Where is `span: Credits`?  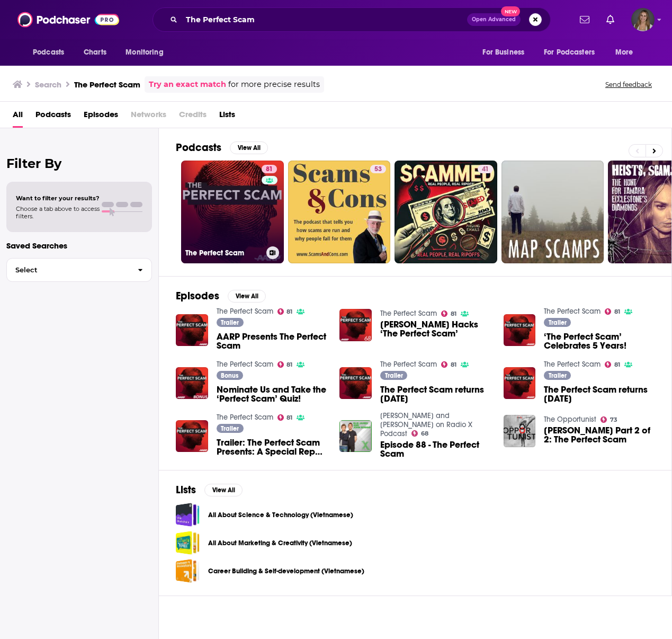 span: Credits is located at coordinates (193, 116).